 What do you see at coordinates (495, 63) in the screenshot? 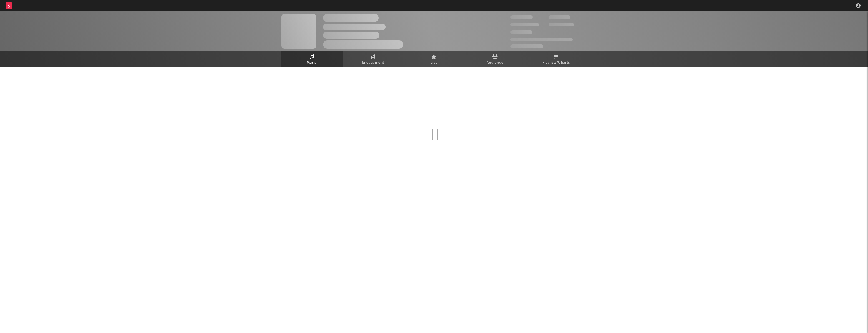
I see `span: Audience` at bounding box center [495, 63].